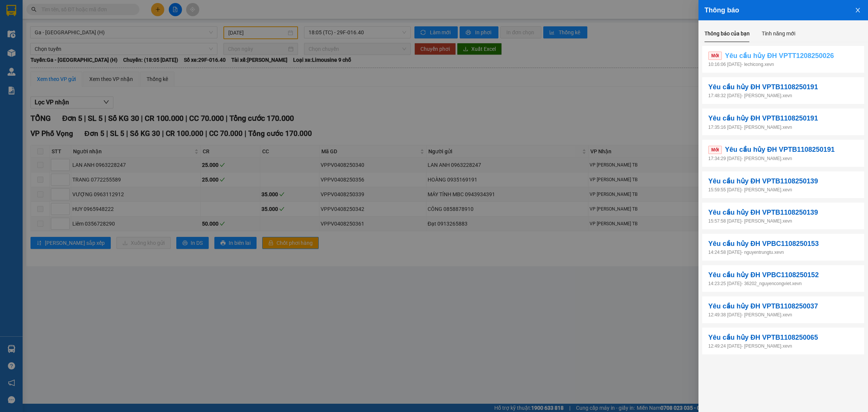  Describe the element at coordinates (763, 275) in the screenshot. I see `span: Yêu cầu hủy ĐH VPBC1108250152` at that location.